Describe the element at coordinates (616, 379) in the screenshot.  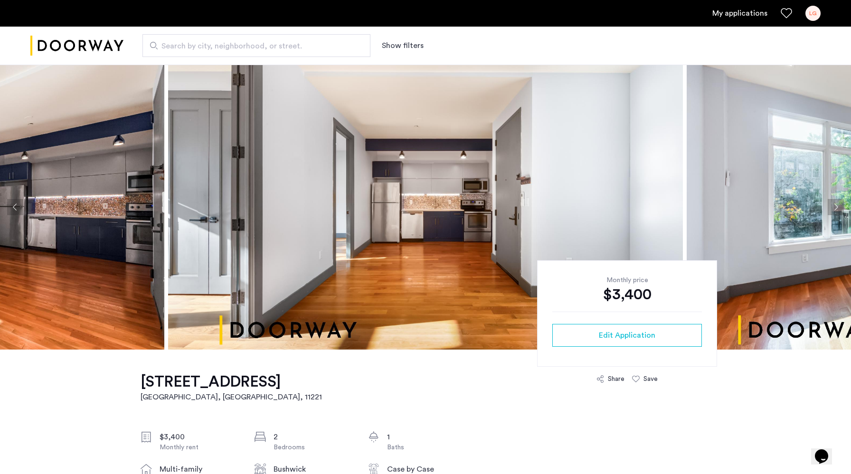
I see `div: Share` at that location.